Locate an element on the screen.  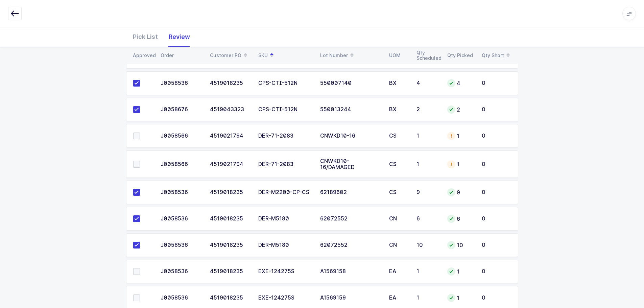
div: CNWKD10-16 is located at coordinates (350, 136).